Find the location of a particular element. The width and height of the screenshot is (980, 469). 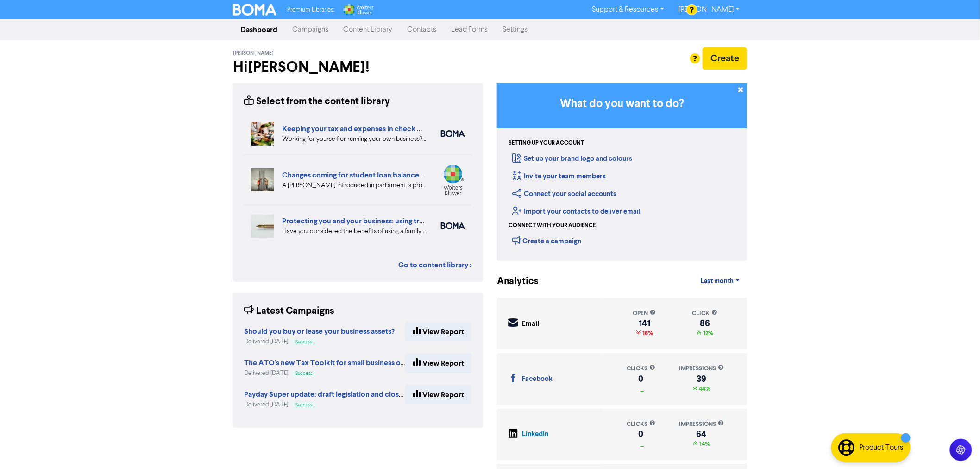

div: Latest Campaigns is located at coordinates (289, 311).